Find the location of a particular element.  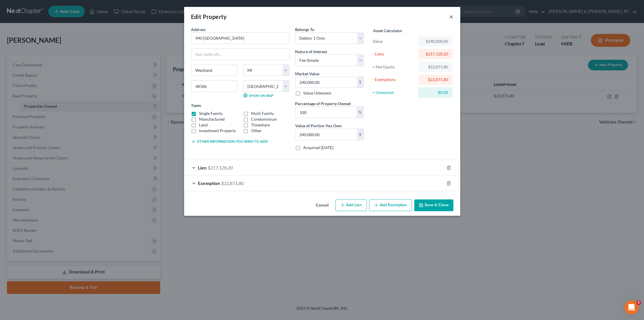

a: Show on Map is located at coordinates (258, 96).